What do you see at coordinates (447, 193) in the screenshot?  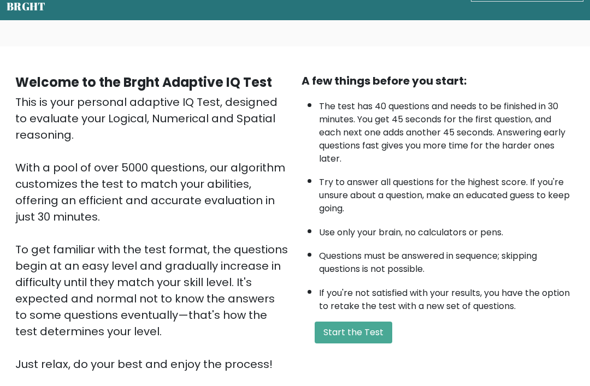 I see `li: Try to answer all questions for the highest score. If you're unsure about a question, make an edu...` at bounding box center [447, 193].